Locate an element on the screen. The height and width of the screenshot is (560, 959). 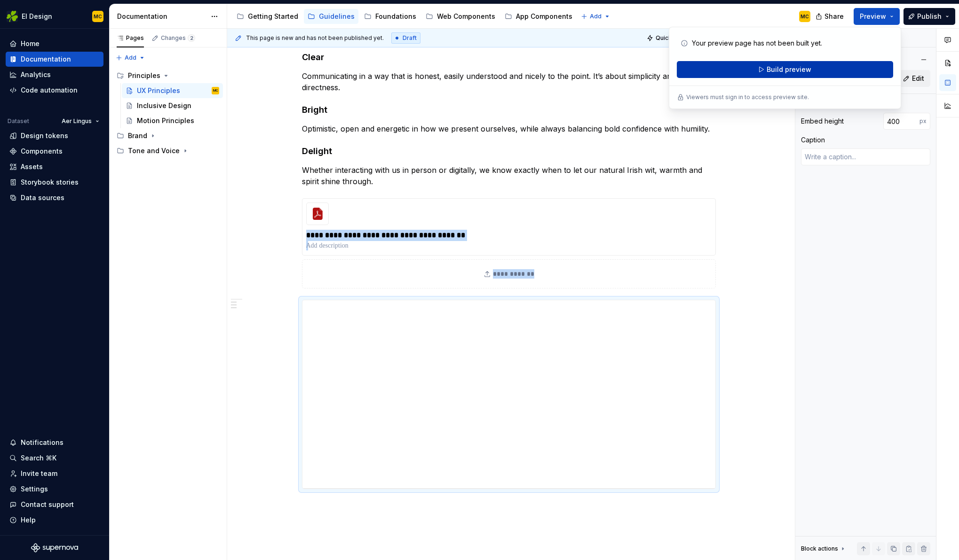
a: Home is located at coordinates (55, 44).